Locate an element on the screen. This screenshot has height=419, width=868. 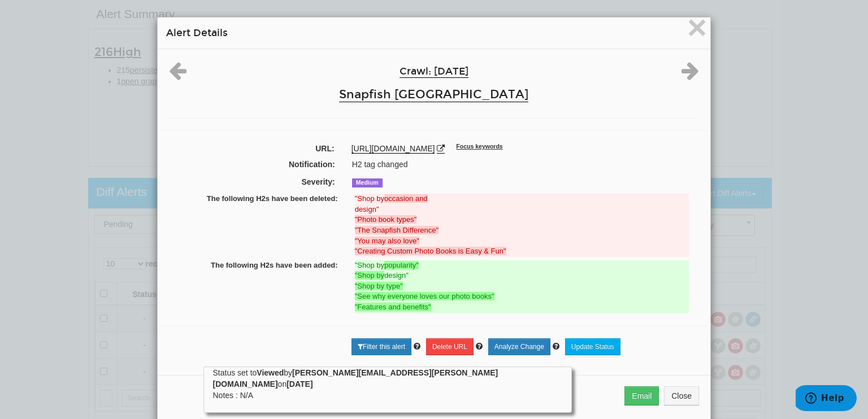
strong: "The Snapfish Difference" is located at coordinates (397, 230).